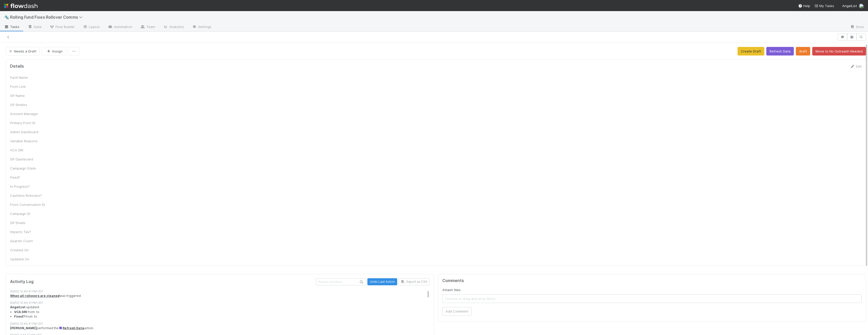  Describe the element at coordinates (221, 312) in the screenshot. I see `div: updated:` at that location.